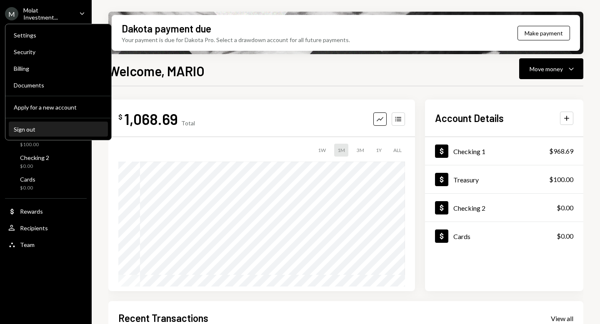 The image size is (600, 324). I want to click on a: Billing, so click(58, 68).